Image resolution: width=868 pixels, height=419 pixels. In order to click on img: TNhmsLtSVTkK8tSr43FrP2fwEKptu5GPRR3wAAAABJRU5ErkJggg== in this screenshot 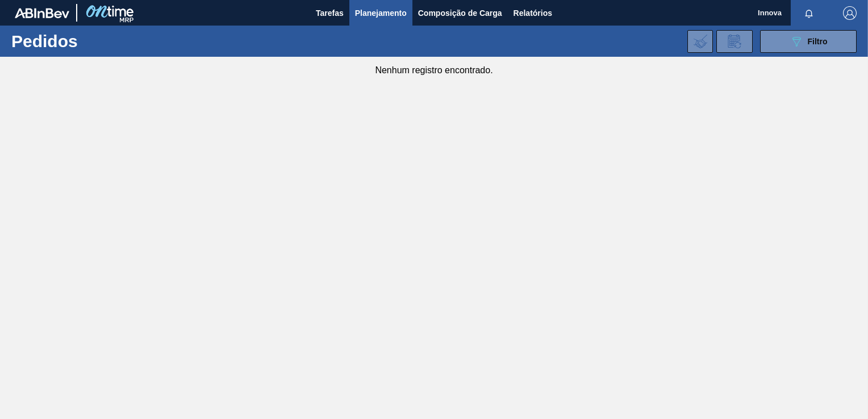, I will do `click(42, 13)`.